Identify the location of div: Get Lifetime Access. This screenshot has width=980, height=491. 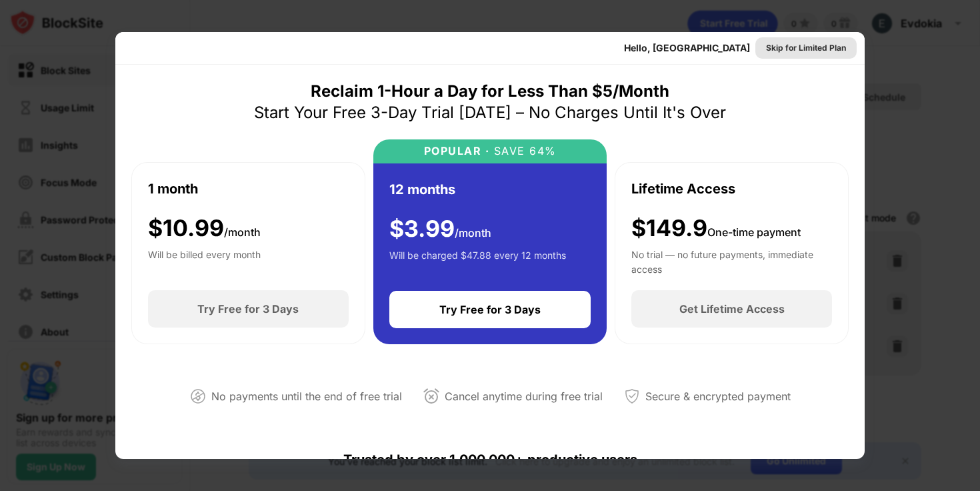
(732, 309).